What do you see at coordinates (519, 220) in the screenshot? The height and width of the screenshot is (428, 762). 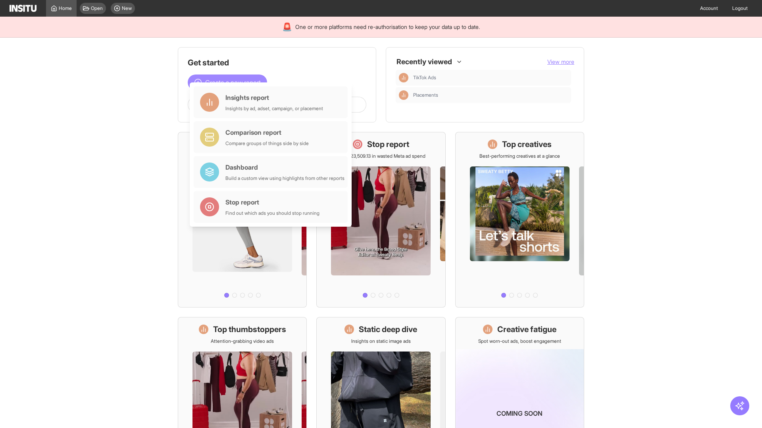 I see `a: Top creativesBest-performing creatives at a glance` at bounding box center [519, 220].